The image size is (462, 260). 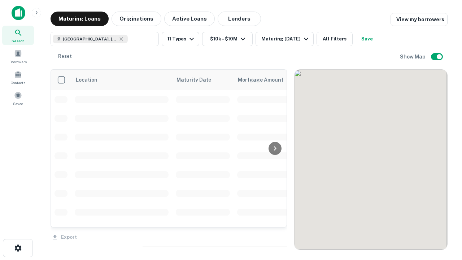 What do you see at coordinates (18, 98) in the screenshot?
I see `a: Saved` at bounding box center [18, 98].